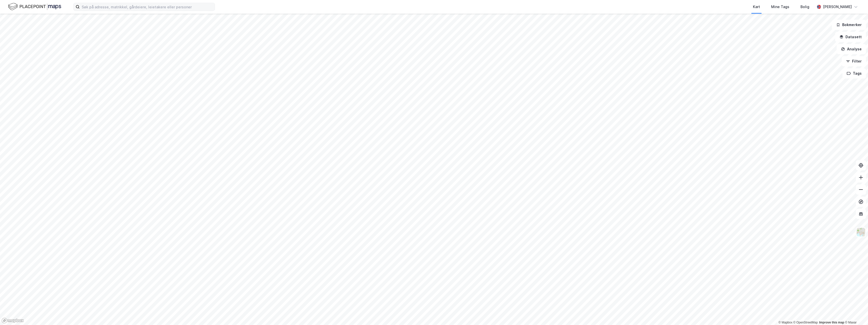 The height and width of the screenshot is (325, 868). What do you see at coordinates (785, 322) in the screenshot?
I see `a: Mapbox` at bounding box center [785, 322].